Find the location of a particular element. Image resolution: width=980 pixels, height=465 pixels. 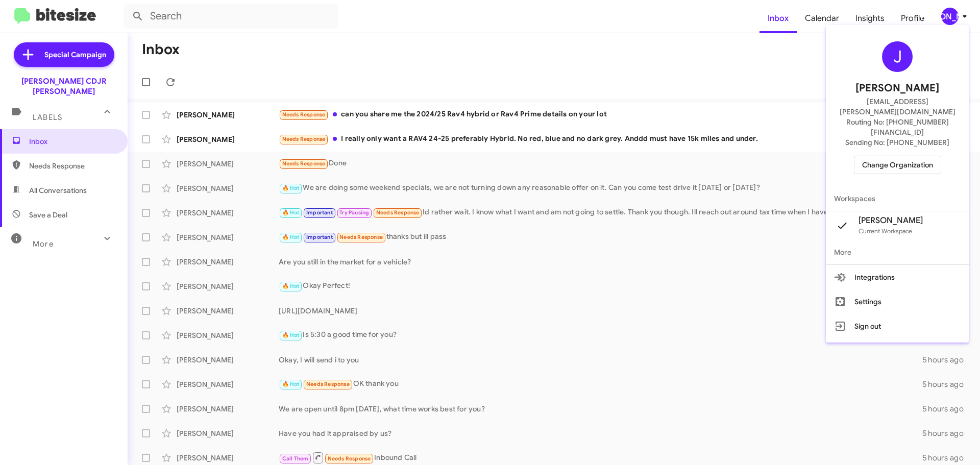

button: Integrations is located at coordinates (897, 277).